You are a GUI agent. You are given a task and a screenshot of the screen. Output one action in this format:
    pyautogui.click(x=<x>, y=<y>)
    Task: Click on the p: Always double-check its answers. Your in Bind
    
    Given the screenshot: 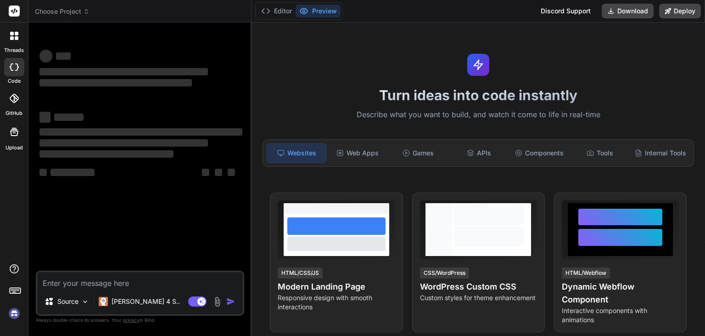 What is the action you would take?
    pyautogui.click(x=140, y=320)
    